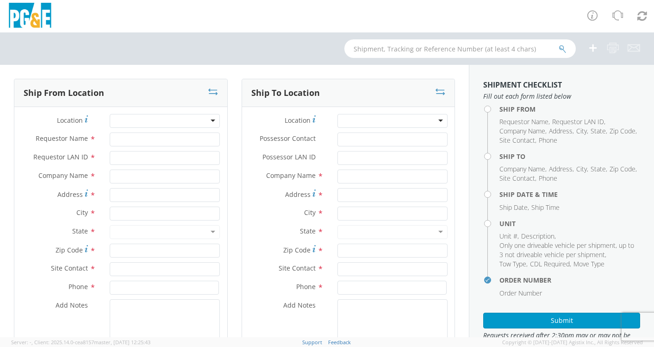 Image resolution: width=654 pixels, height=347 pixels. I want to click on img: pge-logo-06675f144f4cfa6a6814.png, so click(30, 16).